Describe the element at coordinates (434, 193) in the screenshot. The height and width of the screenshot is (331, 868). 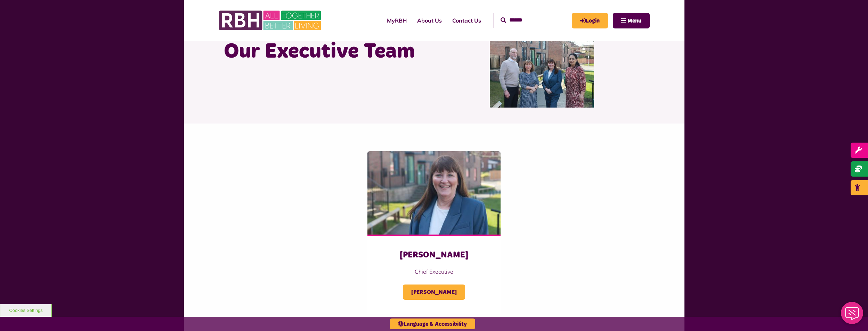
I see `img: Amanda Newton` at that location.